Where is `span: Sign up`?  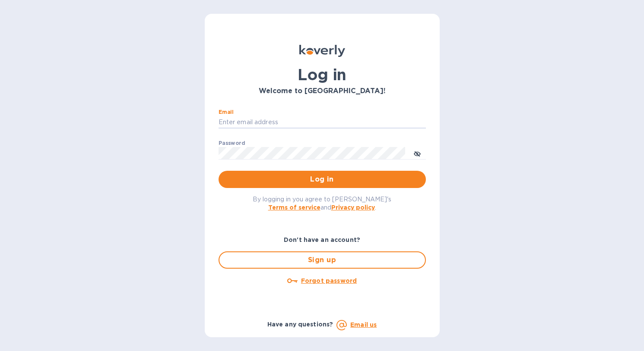
span: Sign up is located at coordinates (322, 261).